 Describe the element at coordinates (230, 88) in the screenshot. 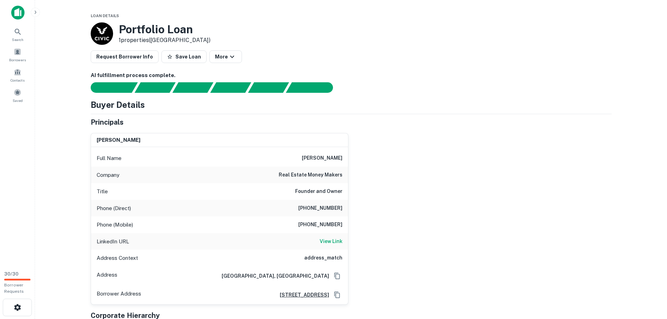

I see `div: Principals found, AI now looking for contact information...` at that location.